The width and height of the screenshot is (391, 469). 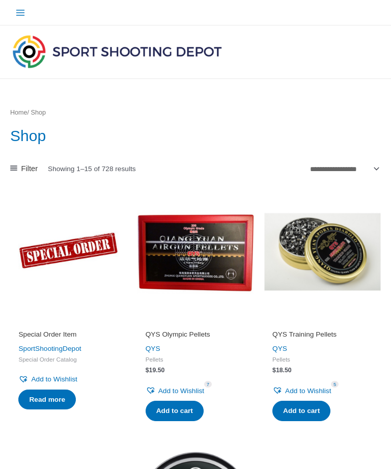 What do you see at coordinates (323, 336) in the screenshot?
I see `a: QYS Training Pellets` at bounding box center [323, 336].